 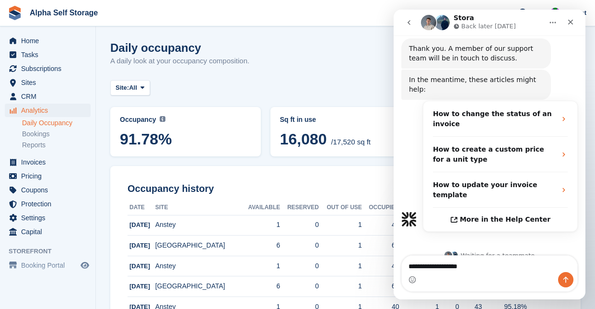 I want to click on div: How to change the status of an invoice, so click(x=106, y=109).